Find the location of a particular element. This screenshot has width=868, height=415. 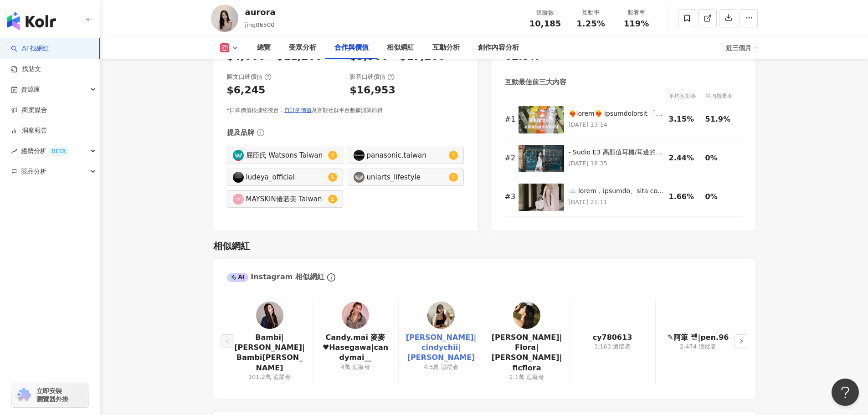

div: 2.44% is located at coordinates (685, 158).